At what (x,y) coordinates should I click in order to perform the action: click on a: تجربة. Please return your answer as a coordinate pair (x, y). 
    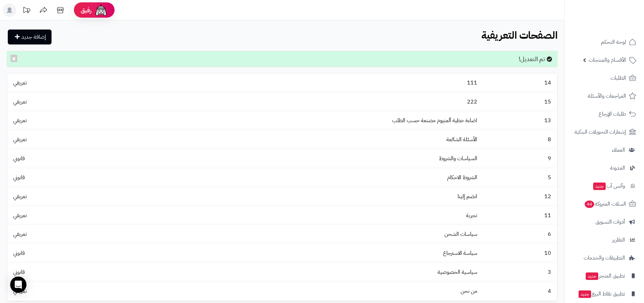
    Looking at the image, I should click on (472, 215).